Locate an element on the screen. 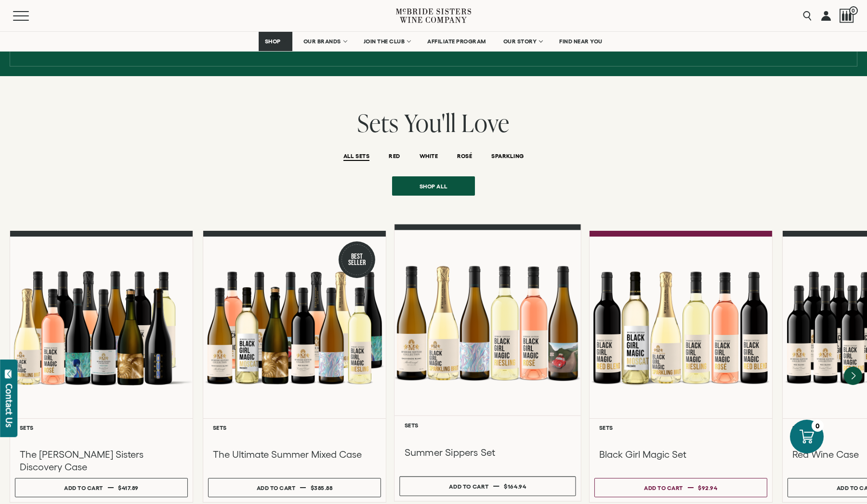  a: Black Girl Magic Set Sets Black Girl Magic Set Add to cart $92.94 is located at coordinates (681, 366).